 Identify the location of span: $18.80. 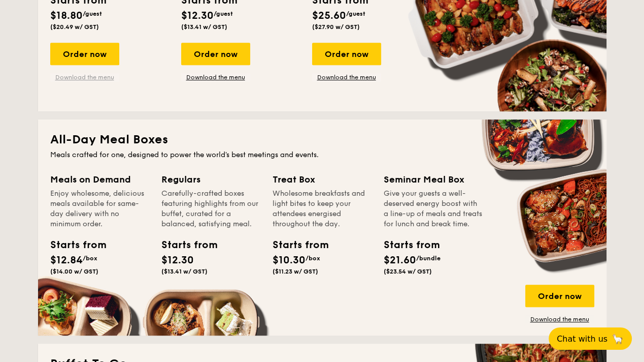
(66, 16).